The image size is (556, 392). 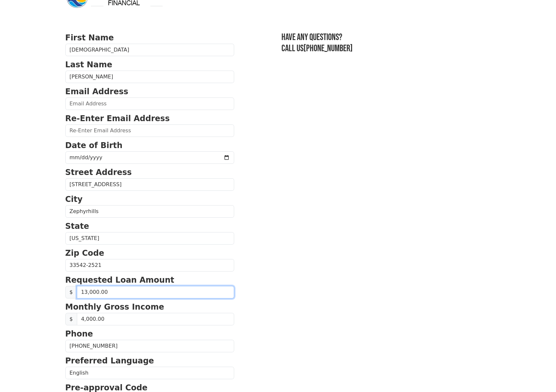 What do you see at coordinates (74, 199) in the screenshot?
I see `strong: City` at bounding box center [74, 199].